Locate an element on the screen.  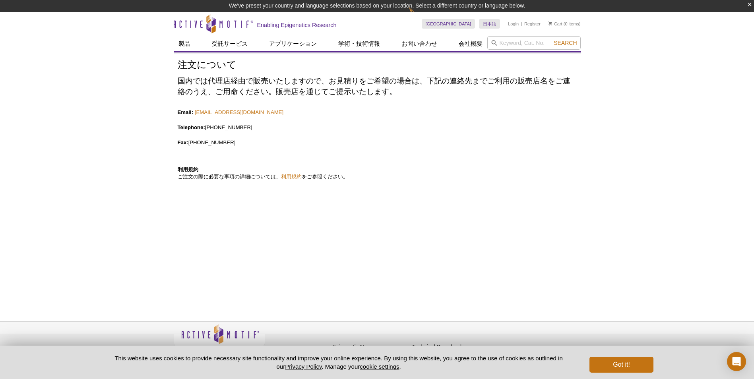
a: 学術・技術情報 is located at coordinates (359, 44).